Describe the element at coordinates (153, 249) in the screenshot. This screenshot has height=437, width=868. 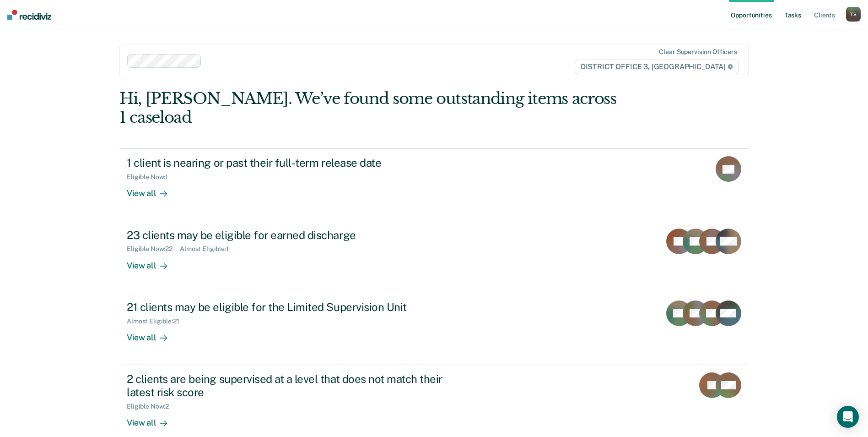
I see `div: Eligible Now : 22` at that location.